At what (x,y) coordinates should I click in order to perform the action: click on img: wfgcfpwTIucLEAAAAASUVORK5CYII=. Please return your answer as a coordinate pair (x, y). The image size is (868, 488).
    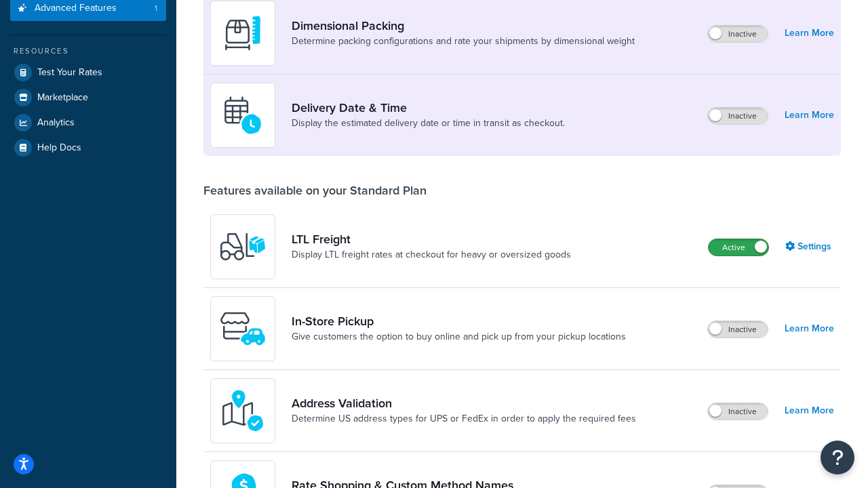
    Looking at the image, I should click on (243, 329).